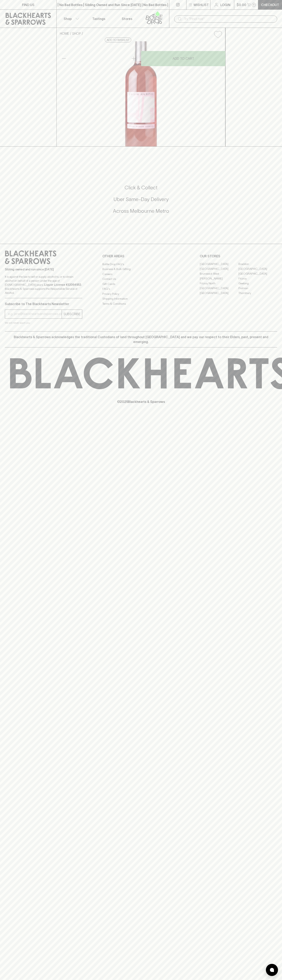  Describe the element at coordinates (62, 285) in the screenshot. I see `strong: Liquor License #32064953` at that location.